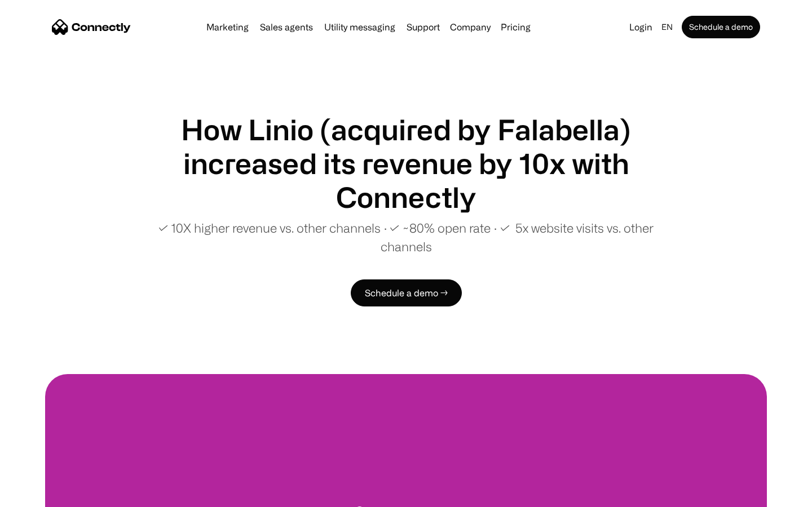 This screenshot has height=507, width=812. Describe the element at coordinates (287, 27) in the screenshot. I see `a: Sales agents` at that location.